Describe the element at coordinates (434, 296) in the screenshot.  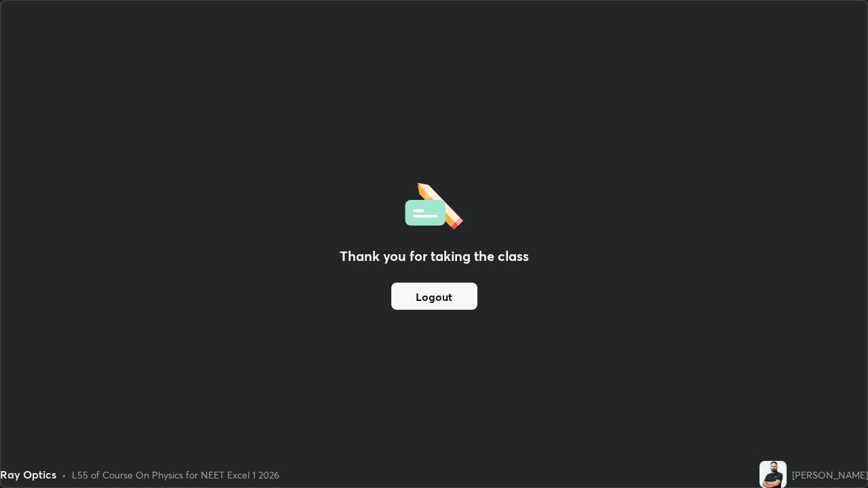
I see `button: Logout` at that location.